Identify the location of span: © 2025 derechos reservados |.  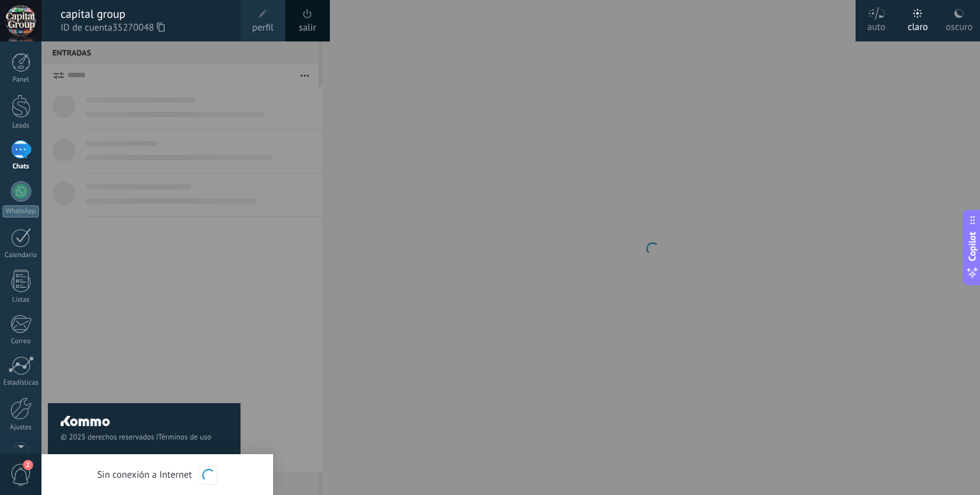
(144, 437).